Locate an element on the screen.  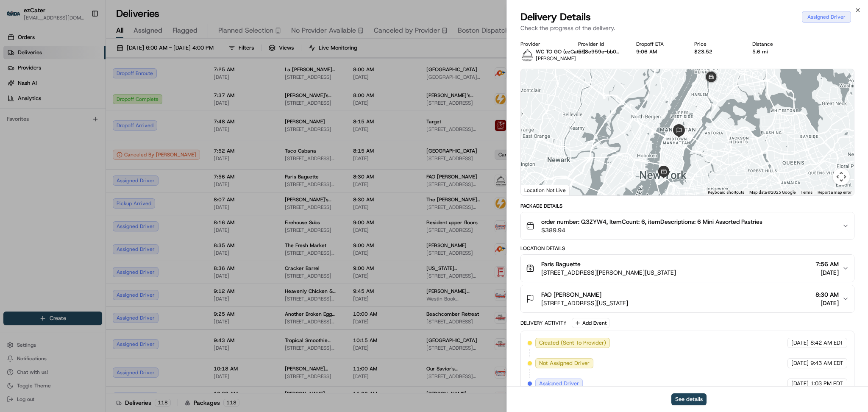
button: See details is located at coordinates (689, 399).